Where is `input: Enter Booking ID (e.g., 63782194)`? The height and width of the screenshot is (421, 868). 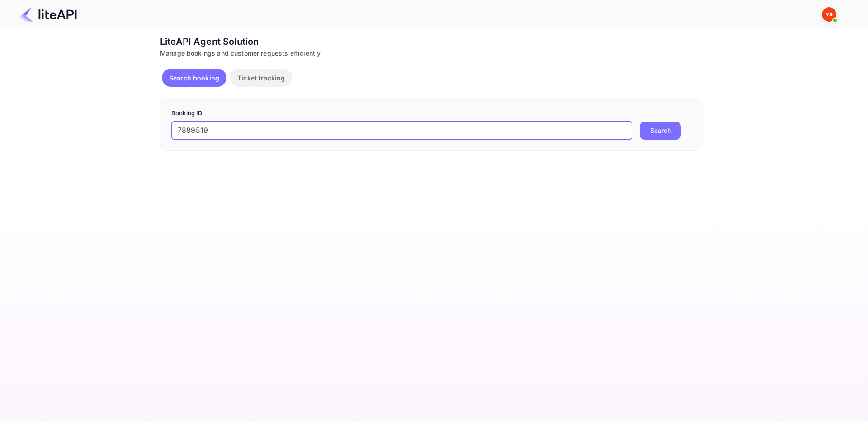
input: Enter Booking ID (e.g., 63782194) is located at coordinates (402, 131).